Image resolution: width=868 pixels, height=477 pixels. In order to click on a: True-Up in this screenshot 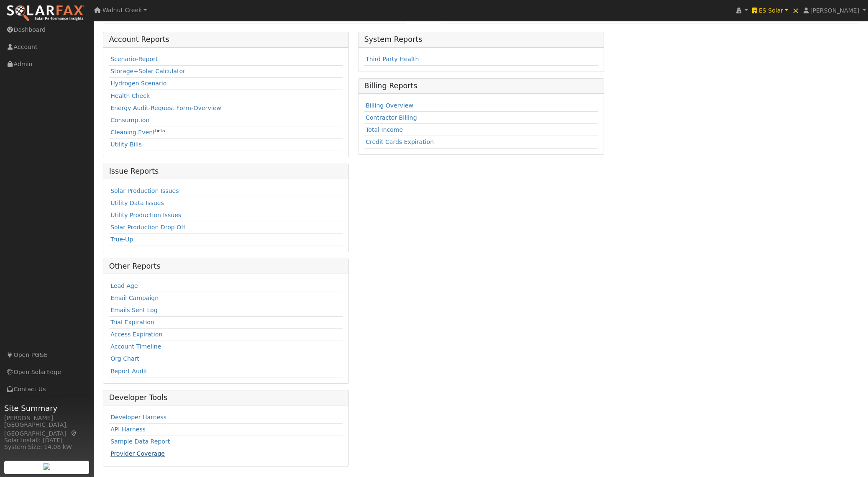, I will do `click(121, 239)`.